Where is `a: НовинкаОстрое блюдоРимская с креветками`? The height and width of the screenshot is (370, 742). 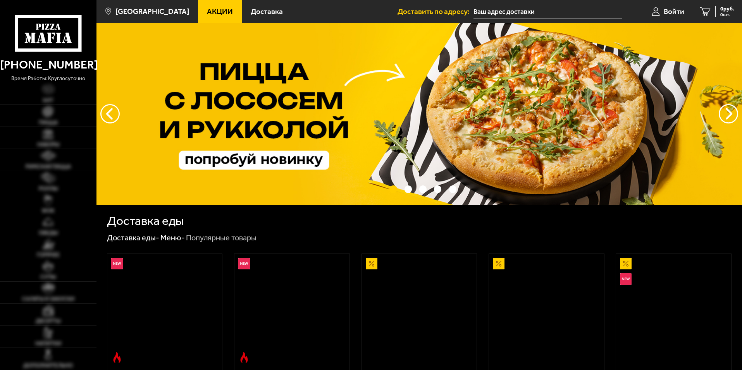
a: НовинкаОстрое блюдоРимская с креветками is located at coordinates (165, 311).